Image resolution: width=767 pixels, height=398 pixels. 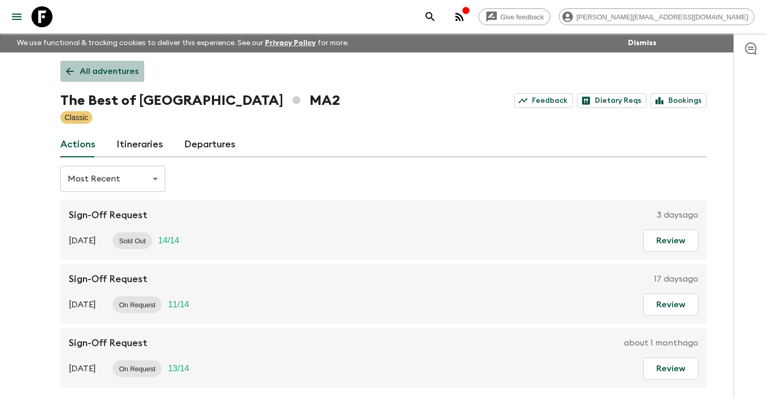 What do you see at coordinates (17, 17) in the screenshot?
I see `button: menu` at bounding box center [17, 17].